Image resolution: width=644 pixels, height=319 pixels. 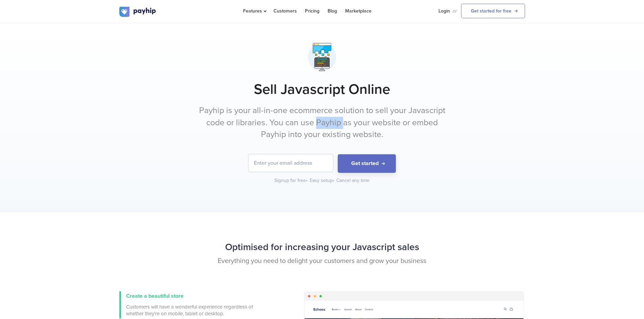 I want to click on div: Easy setup, so click(x=322, y=181).